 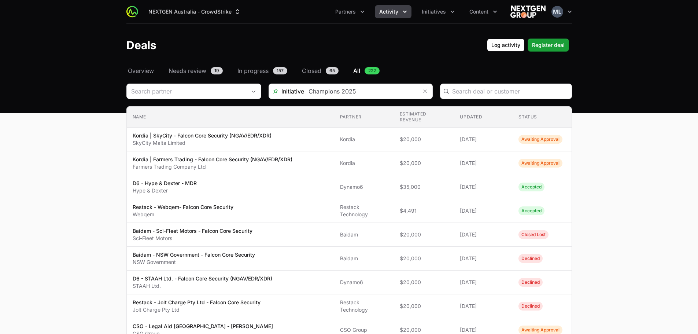 I want to click on span: Initiative, so click(x=287, y=91).